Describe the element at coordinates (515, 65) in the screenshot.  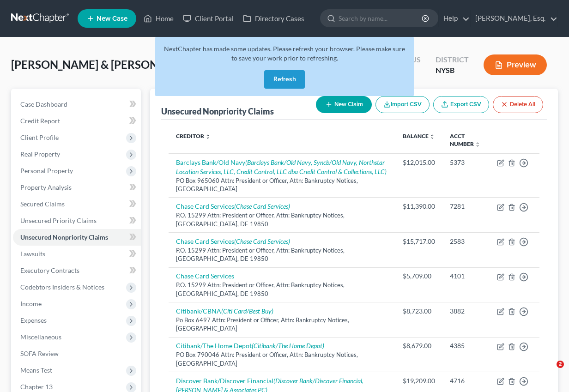
I see `button: Preview` at that location.